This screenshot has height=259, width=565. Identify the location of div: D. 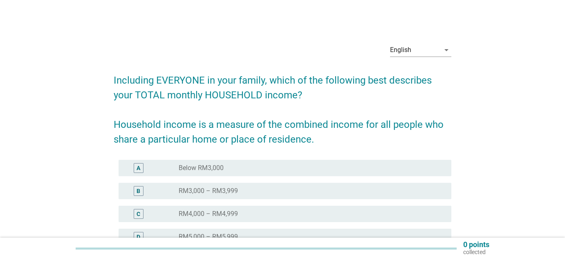
(138, 236).